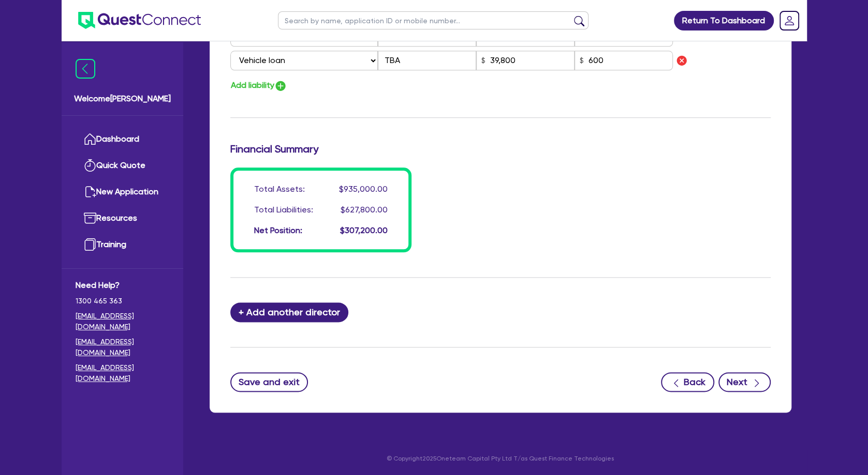  Describe the element at coordinates (525, 60) in the screenshot. I see `input: Balance / Credit Limit` at that location.